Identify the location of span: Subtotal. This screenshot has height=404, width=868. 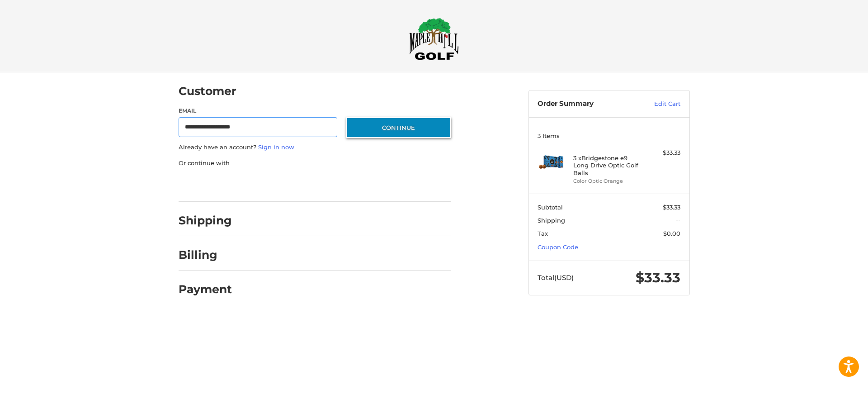
(550, 207).